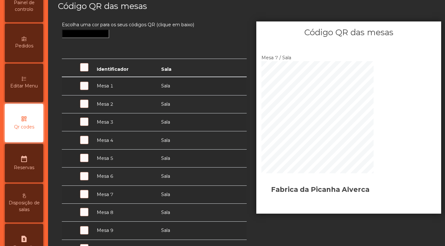  What do you see at coordinates (24, 46) in the screenshot?
I see `span: Pedidos` at bounding box center [24, 46].